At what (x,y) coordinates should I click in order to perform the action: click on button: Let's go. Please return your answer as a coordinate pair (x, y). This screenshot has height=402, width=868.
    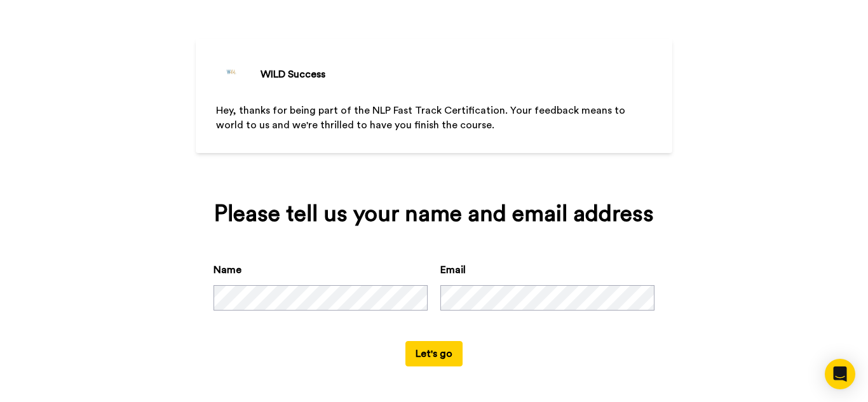
    Looking at the image, I should click on (434, 354).